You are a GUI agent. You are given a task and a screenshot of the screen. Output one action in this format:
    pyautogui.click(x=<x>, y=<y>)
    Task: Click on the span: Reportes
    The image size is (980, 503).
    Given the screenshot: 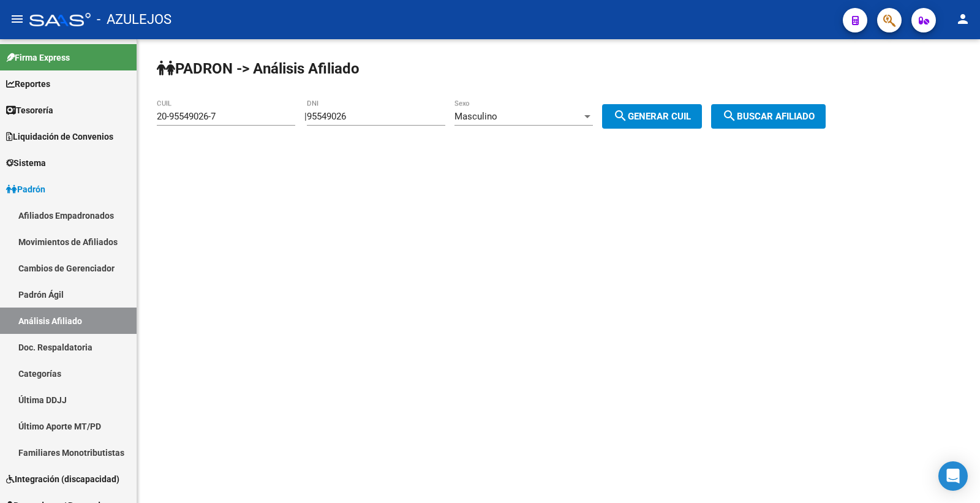 What is the action you would take?
    pyautogui.click(x=28, y=84)
    